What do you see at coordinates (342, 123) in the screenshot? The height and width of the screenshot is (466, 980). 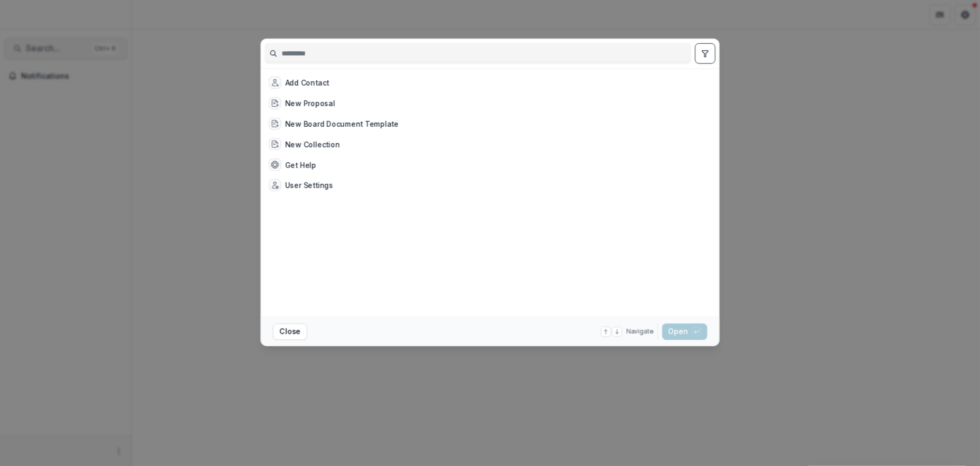 I see `div: New Board Document Template` at bounding box center [342, 123].